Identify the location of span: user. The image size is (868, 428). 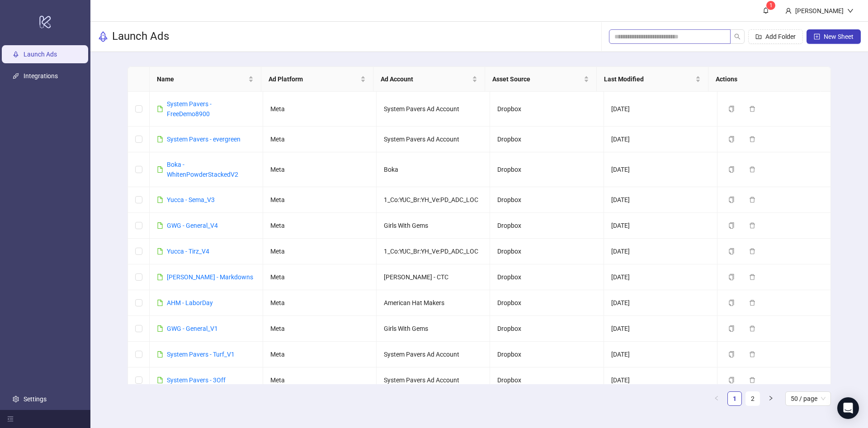
(789, 11).